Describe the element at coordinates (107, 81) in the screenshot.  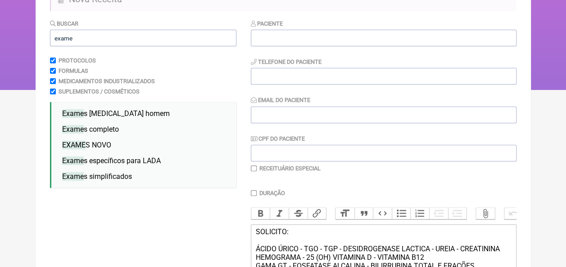
I see `label: Medicamentos Industrializados` at that location.